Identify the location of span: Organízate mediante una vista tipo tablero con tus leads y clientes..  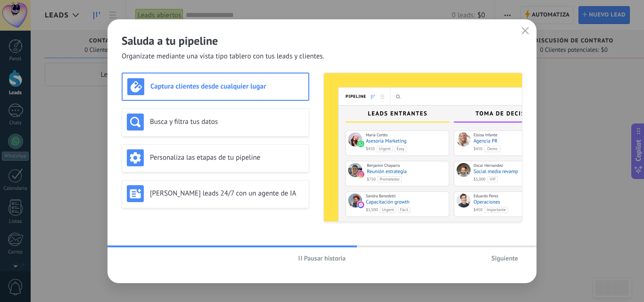
(223, 57).